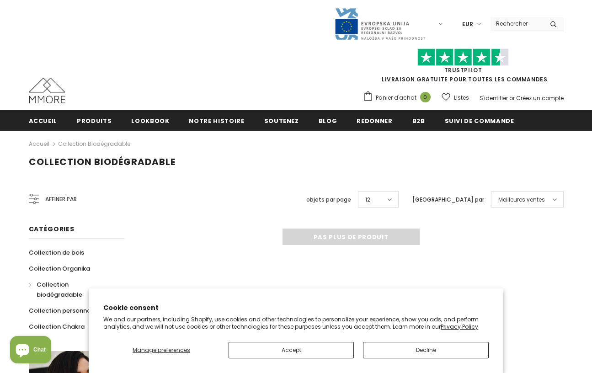  Describe the element at coordinates (399, 98) in the screenshot. I see `a: Panier d'achat 0` at that location.